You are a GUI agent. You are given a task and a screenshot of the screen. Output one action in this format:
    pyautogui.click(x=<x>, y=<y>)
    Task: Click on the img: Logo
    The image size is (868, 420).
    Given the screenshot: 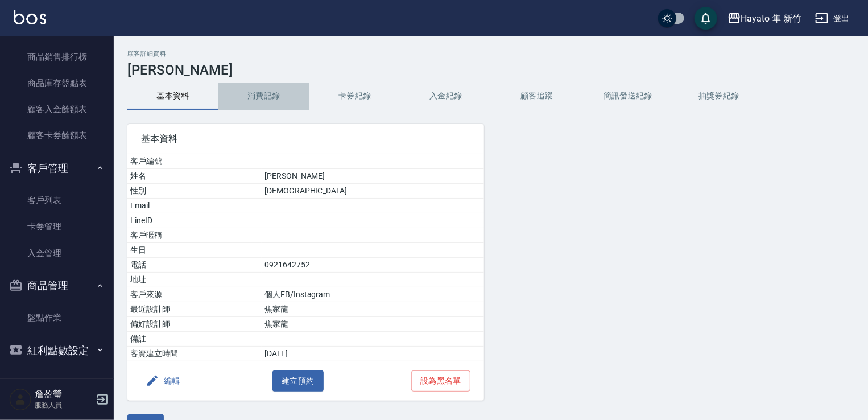 What is the action you would take?
    pyautogui.click(x=29, y=17)
    